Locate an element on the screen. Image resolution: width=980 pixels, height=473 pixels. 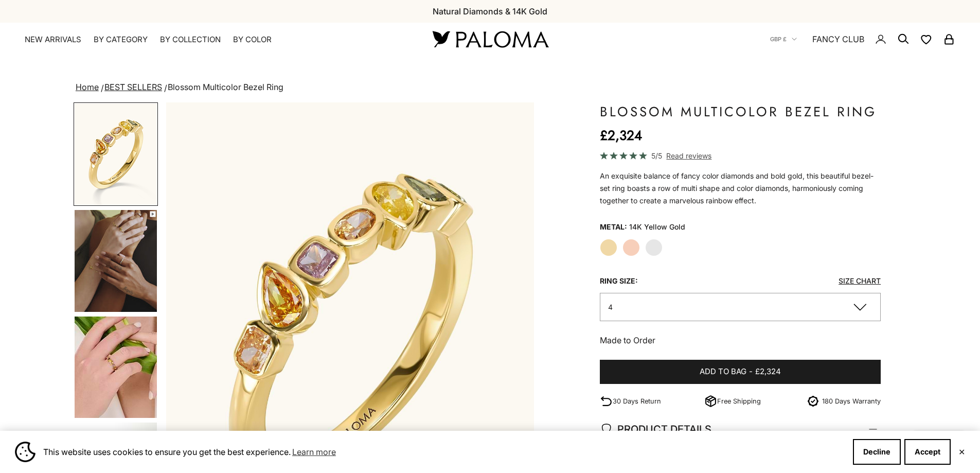
summary: By Category is located at coordinates (121, 39).